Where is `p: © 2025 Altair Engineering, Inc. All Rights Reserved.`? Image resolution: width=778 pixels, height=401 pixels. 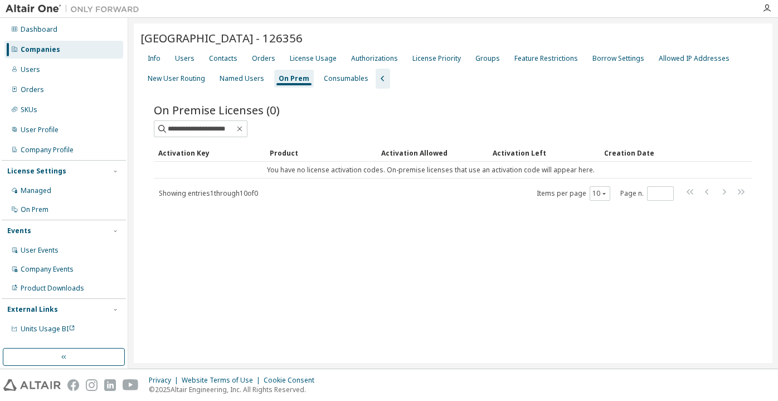
p: © 2025 Altair Engineering, Inc. All Rights Reserved. is located at coordinates (235, 389).